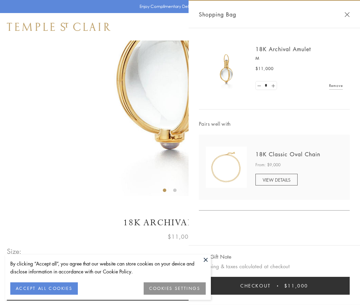 The image size is (360, 305). I want to click on button: Checkout $11,000, so click(274, 285).